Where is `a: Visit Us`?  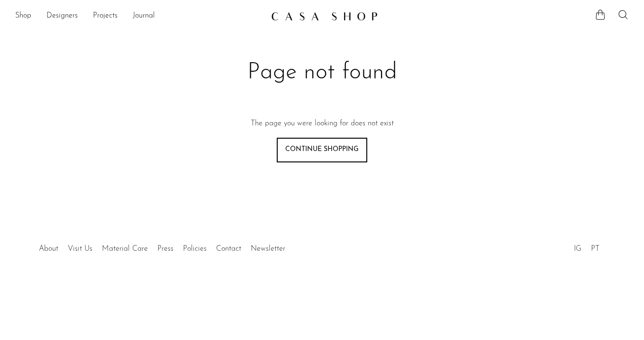 a: Visit Us is located at coordinates (80, 248).